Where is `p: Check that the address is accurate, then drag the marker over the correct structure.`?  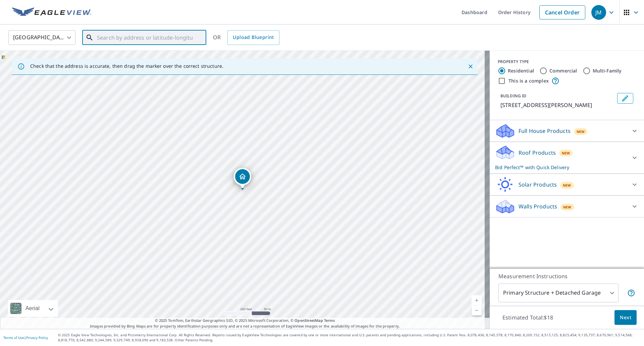
p: Check that the address is accurate, then drag the marker over the correct structure. is located at coordinates (127, 66).